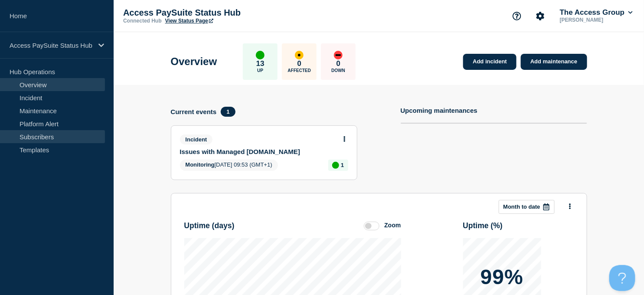 This screenshot has height=295, width=644. Describe the element at coordinates (194, 61) in the screenshot. I see `h1: Overview` at that location.